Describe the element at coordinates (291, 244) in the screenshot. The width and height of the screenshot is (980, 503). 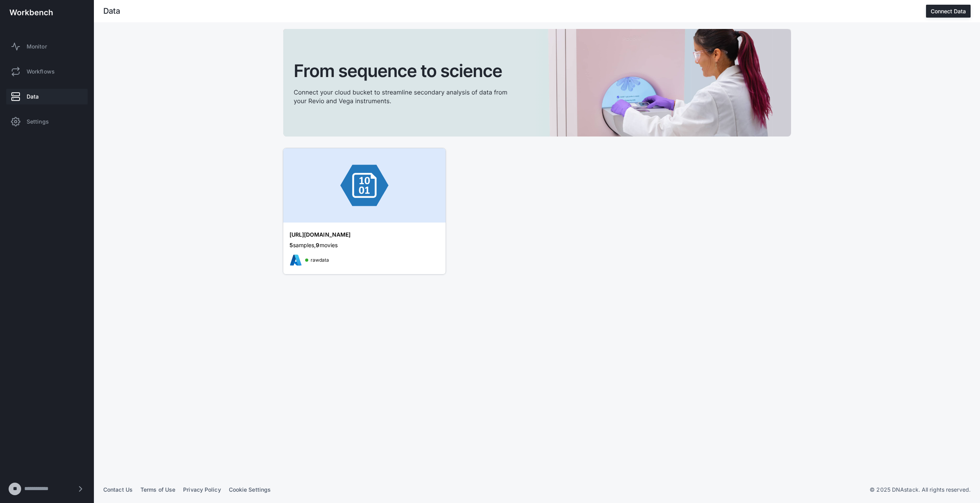
I see `span: 5` at that location.